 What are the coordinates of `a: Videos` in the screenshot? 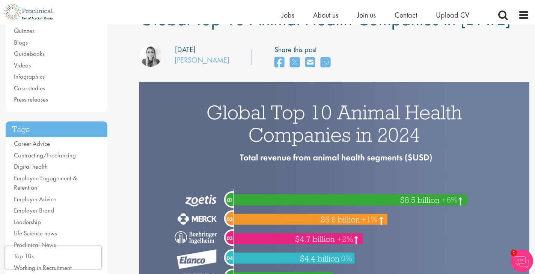 It's located at (22, 65).